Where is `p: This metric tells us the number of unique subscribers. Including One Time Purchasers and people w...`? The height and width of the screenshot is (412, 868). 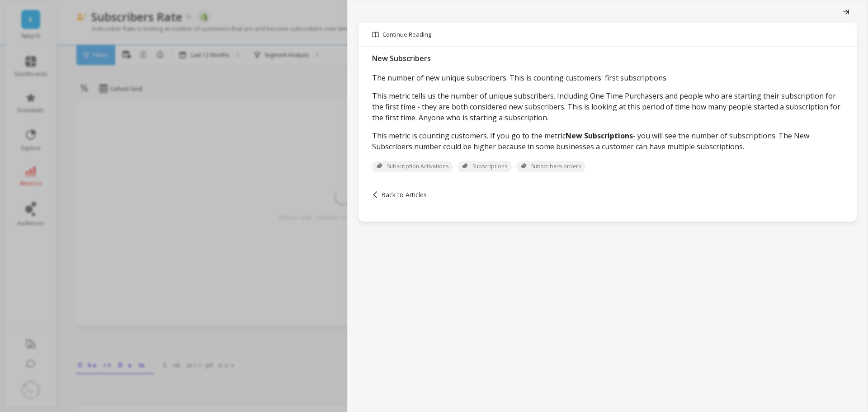 p: This metric tells us the number of unique subscribers. Including One Time Purchasers and people w... is located at coordinates (608, 107).